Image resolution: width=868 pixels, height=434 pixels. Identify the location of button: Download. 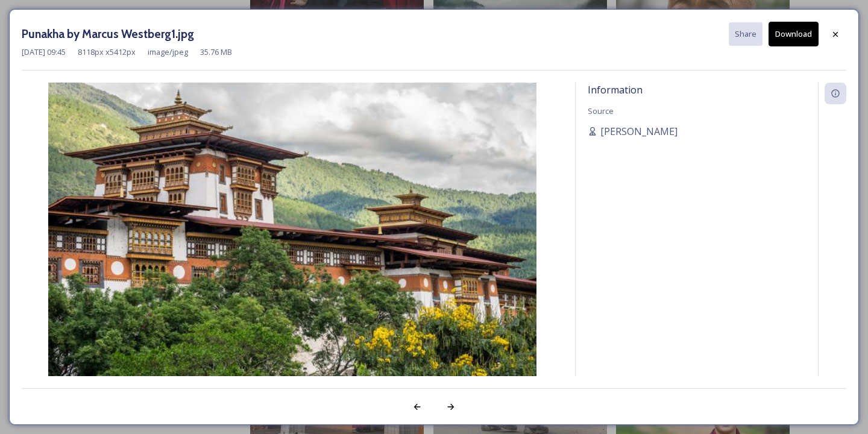
(794, 34).